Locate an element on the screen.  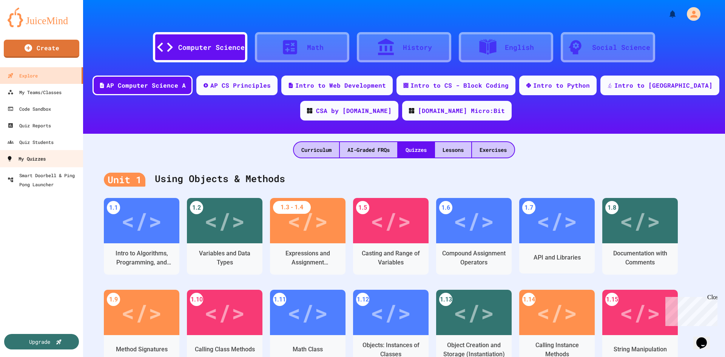
div: Method Signatures is located at coordinates (142, 349).